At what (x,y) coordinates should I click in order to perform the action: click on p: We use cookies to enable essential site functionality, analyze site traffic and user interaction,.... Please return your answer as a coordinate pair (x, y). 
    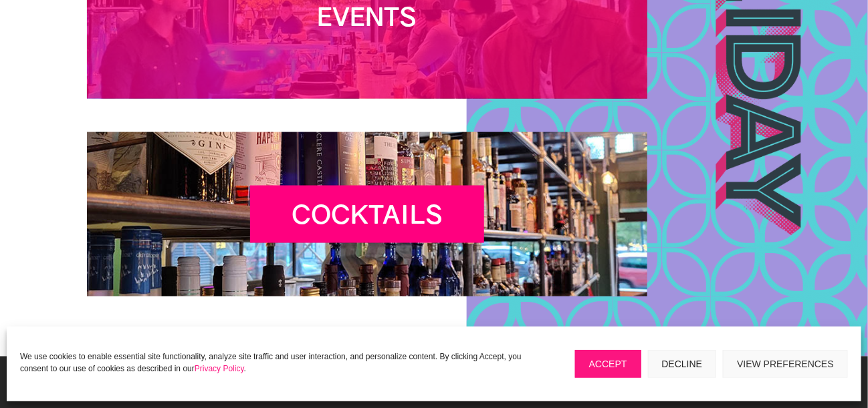
    Looking at the image, I should click on (274, 362).